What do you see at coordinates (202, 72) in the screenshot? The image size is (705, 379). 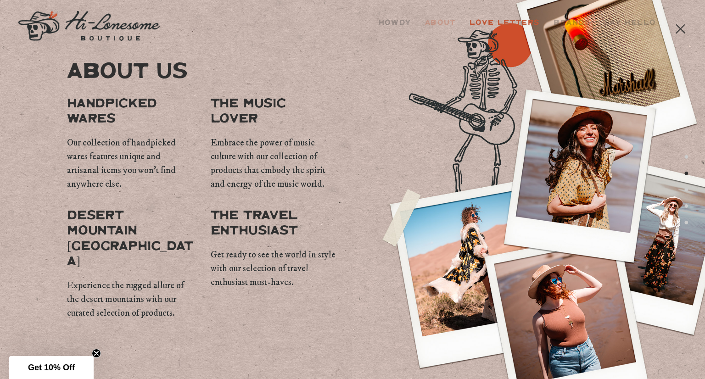 I see `span: About Us` at bounding box center [202, 72].